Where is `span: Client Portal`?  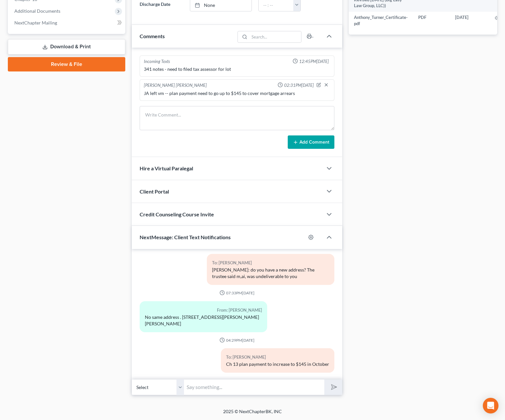
span: Client Portal is located at coordinates (154, 191).